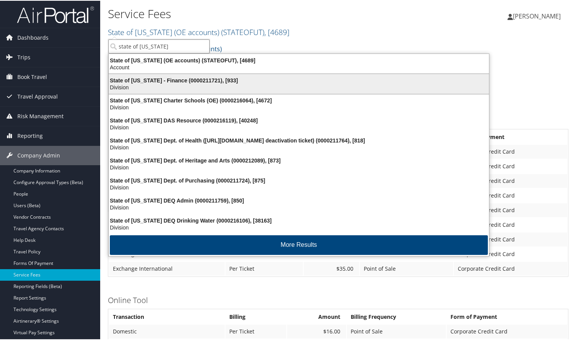 This screenshot has height=340, width=573. Describe the element at coordinates (317, 331) in the screenshot. I see `td: $16.00` at that location.